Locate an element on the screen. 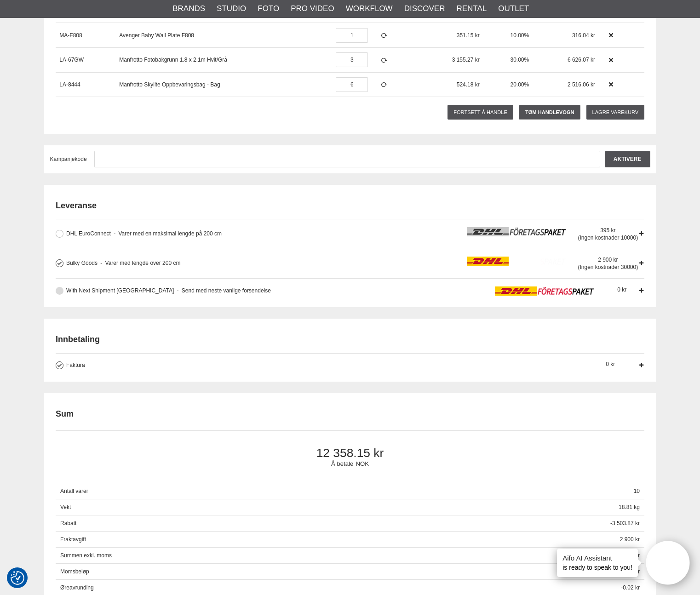  button: Samtykkepreferanser is located at coordinates (17, 578).